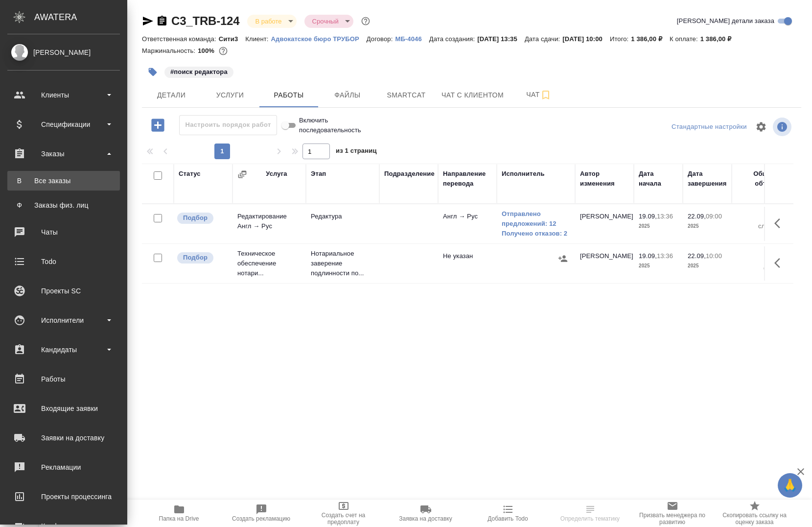 Image resolution: width=812 pixels, height=527 pixels. Describe the element at coordinates (343, 216) in the screenshot. I see `p: Редактура` at that location.